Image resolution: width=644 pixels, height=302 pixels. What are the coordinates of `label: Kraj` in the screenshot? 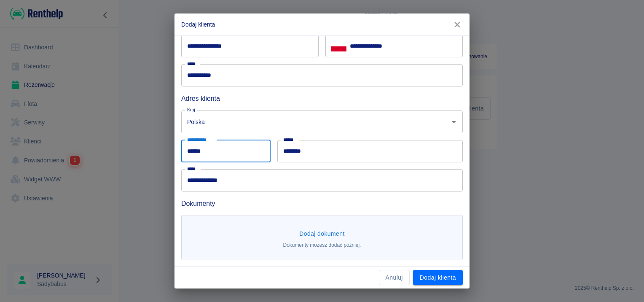 It's located at (191, 110).